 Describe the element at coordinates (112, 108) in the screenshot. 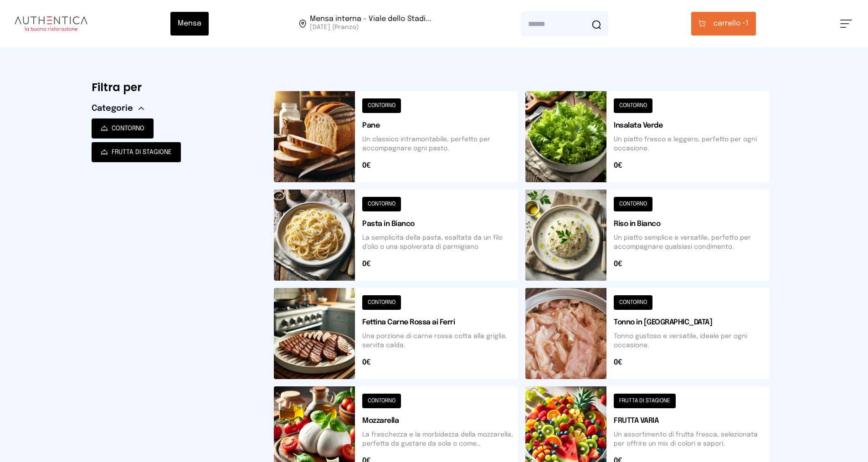

I see `span: Categorie` at that location.